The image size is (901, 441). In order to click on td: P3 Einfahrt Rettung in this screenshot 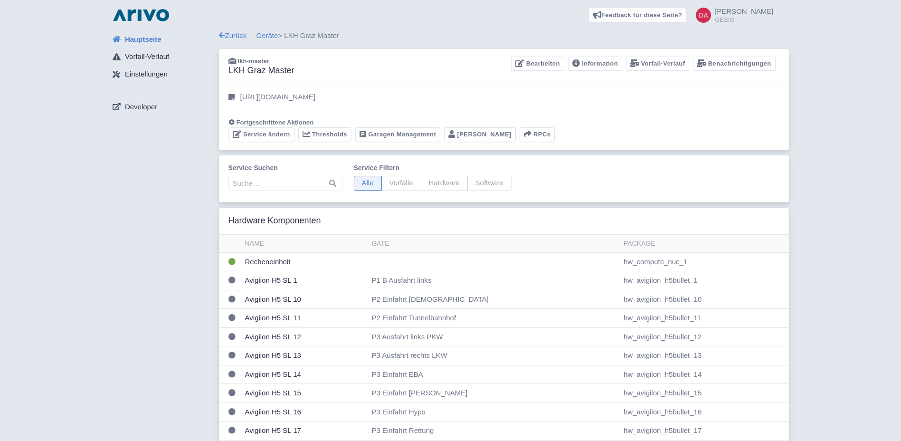, I will do `click(494, 431)`.